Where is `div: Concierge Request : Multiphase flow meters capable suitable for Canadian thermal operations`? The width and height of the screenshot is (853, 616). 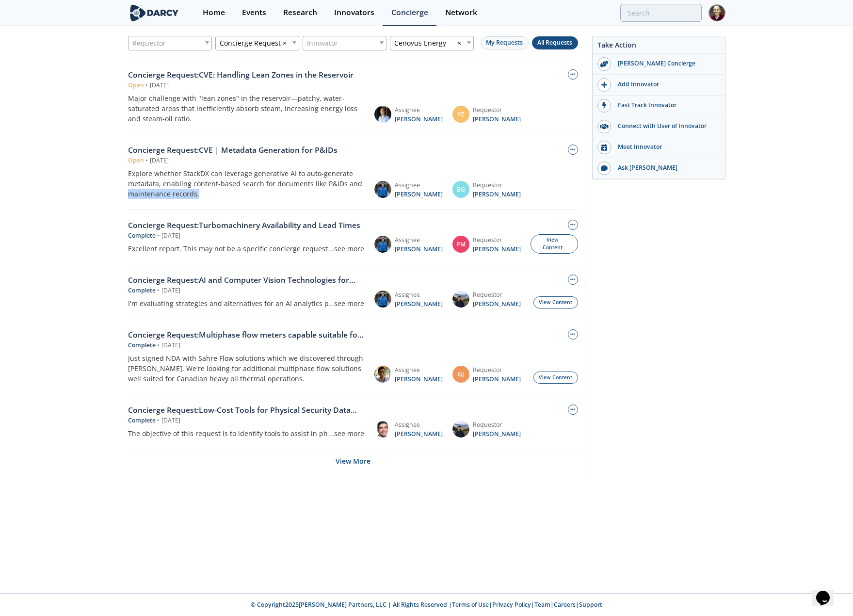
div: Concierge Request : Multiphase flow meters capable suitable for Canadian thermal operations is located at coordinates (246, 335).